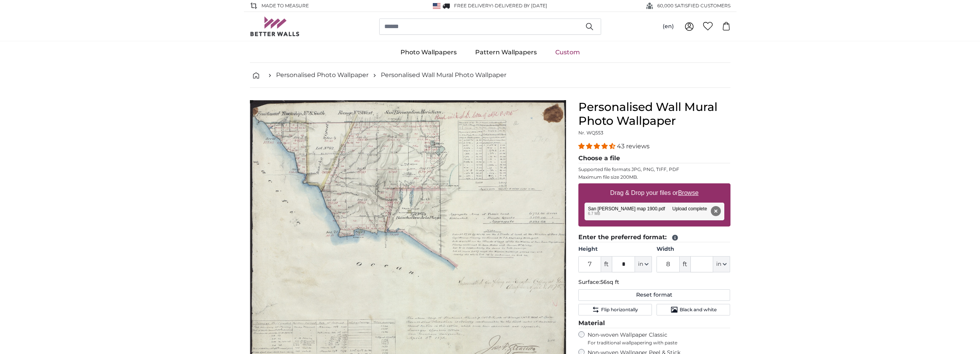 This screenshot has width=980, height=354. I want to click on h1: Personalised Wall Mural Photo Wallpaper, so click(654, 114).